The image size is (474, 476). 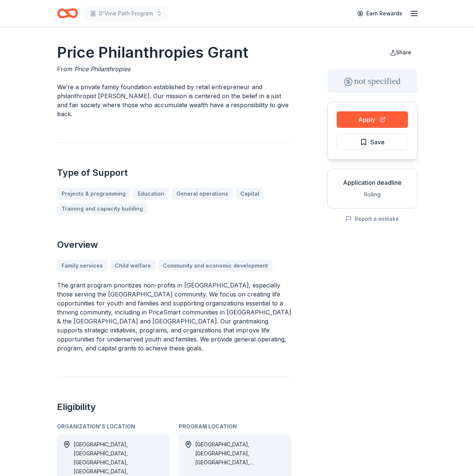 I want to click on div: From, so click(x=174, y=69).